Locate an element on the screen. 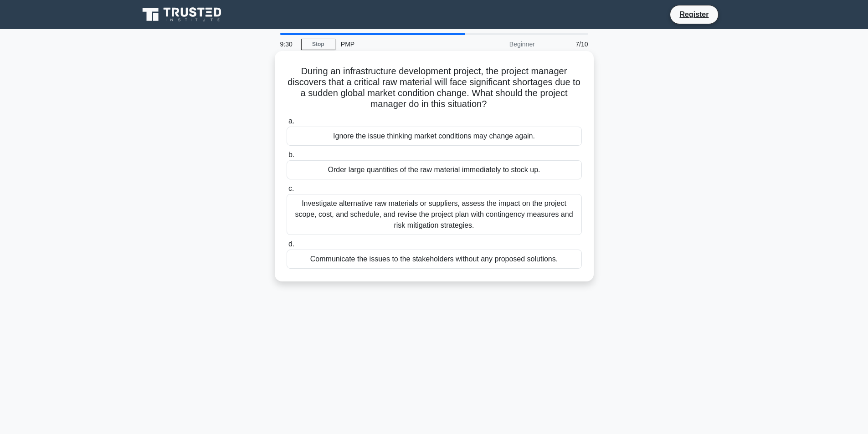 Image resolution: width=868 pixels, height=434 pixels. div: Ignore the issue thinking market conditions may change again. is located at coordinates (434, 136).